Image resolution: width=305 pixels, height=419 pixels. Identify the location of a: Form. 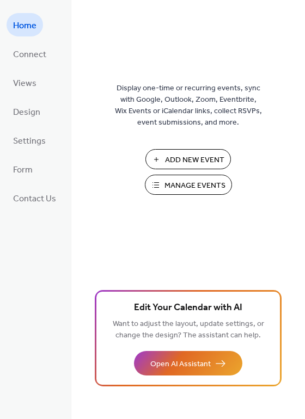
(23, 169).